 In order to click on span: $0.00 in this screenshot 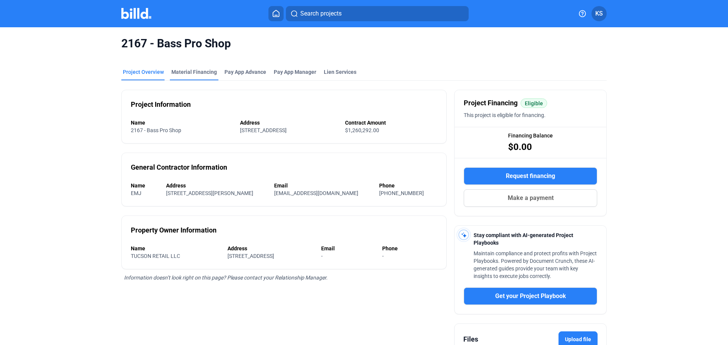, I will do `click(520, 147)`.